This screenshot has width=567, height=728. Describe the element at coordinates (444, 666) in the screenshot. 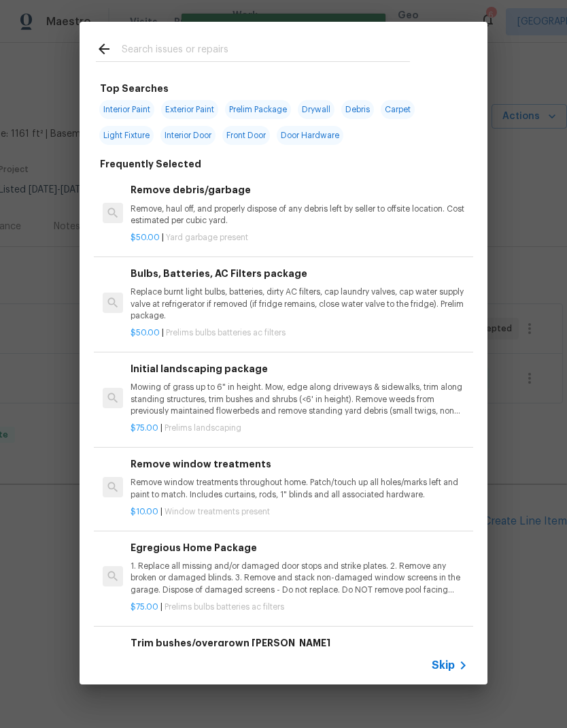

I see `span: Skip` at that location.